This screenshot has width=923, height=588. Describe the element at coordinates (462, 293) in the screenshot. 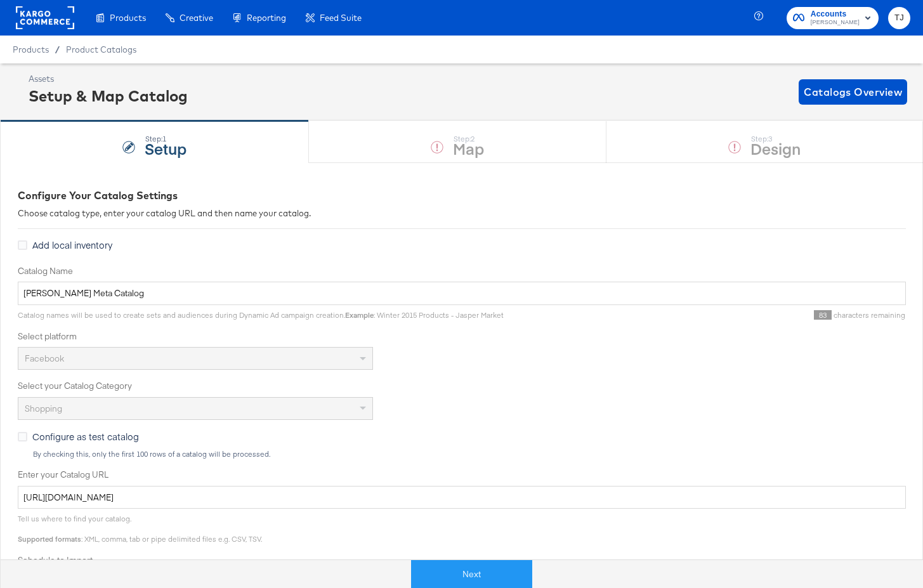

I see `input: Name your catalog e.g. My Dynamic Product Catalog` at that location.